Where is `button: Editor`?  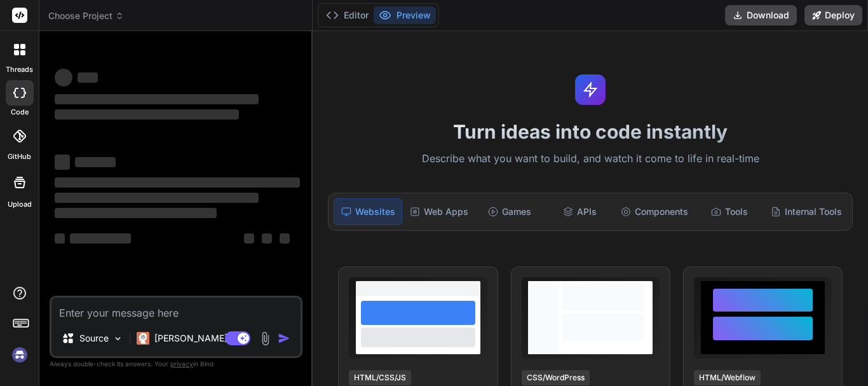
button: Editor is located at coordinates (347, 15).